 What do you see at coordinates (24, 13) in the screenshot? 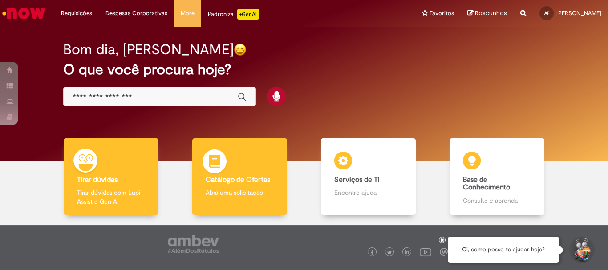
I see `img: ServiceNow` at bounding box center [24, 13].